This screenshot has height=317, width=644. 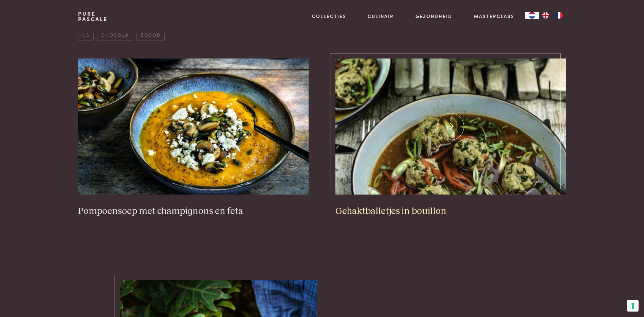 What do you see at coordinates (450, 211) in the screenshot?
I see `h3: Gehaktballetjes in bouillon` at bounding box center [450, 211].